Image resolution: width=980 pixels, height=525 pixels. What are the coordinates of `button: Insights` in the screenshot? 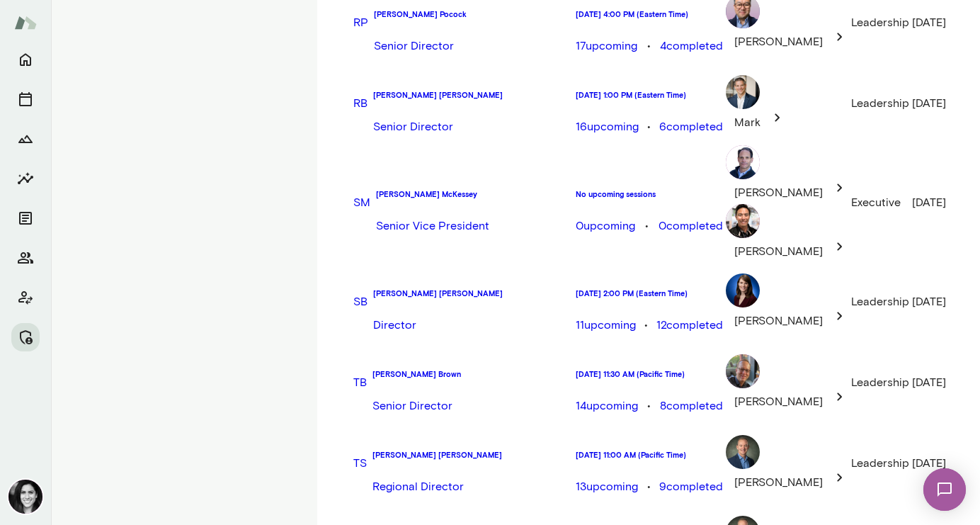 It's located at (26, 179).